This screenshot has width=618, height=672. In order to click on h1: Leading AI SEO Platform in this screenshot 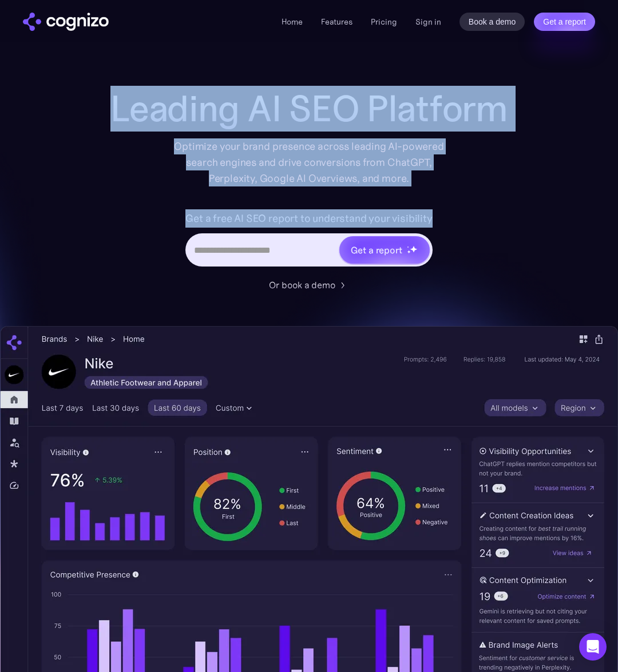, I will do `click(309, 108)`.